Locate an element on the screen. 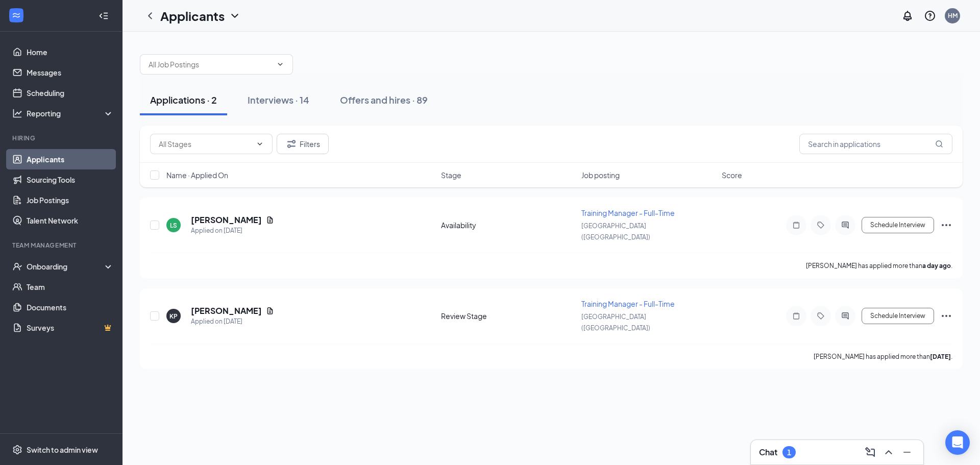  b: a day ago is located at coordinates (937, 266).